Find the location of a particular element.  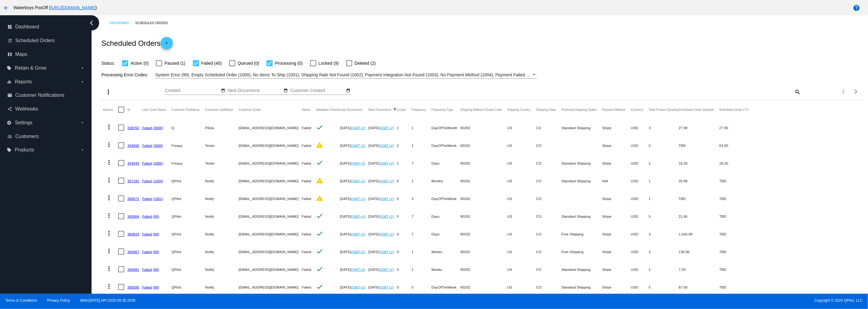

a: 360095 is located at coordinates (133, 287).